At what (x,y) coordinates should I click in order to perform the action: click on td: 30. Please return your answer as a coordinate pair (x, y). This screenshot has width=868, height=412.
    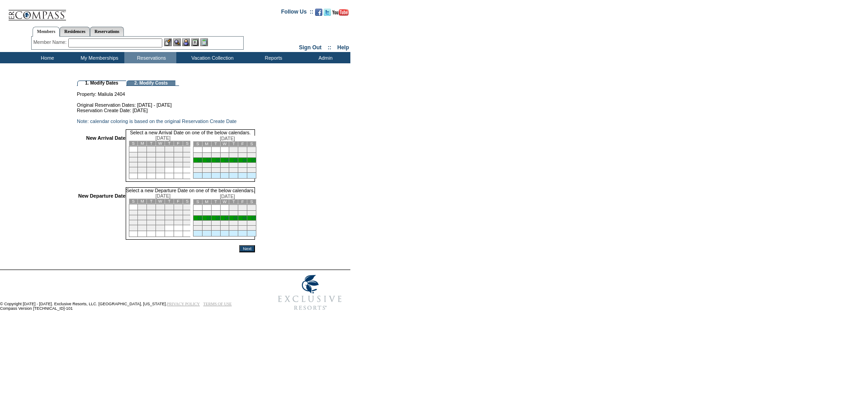
    Looking at the image, I should click on (151, 170).